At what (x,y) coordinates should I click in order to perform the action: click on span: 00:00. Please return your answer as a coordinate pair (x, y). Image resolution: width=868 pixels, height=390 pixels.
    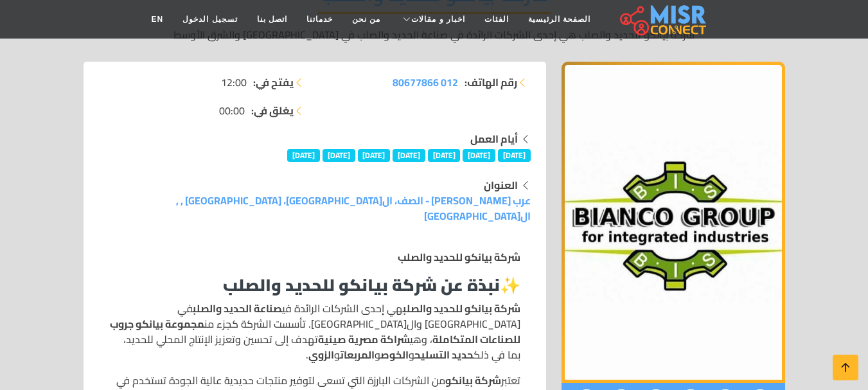
    Looking at the image, I should click on (232, 111).